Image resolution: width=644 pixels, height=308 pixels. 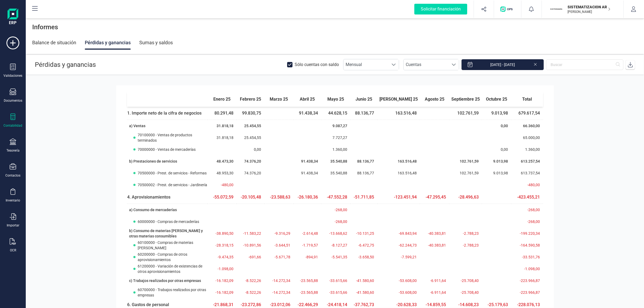 I want to click on td: -6.472,75, so click(x=364, y=245).